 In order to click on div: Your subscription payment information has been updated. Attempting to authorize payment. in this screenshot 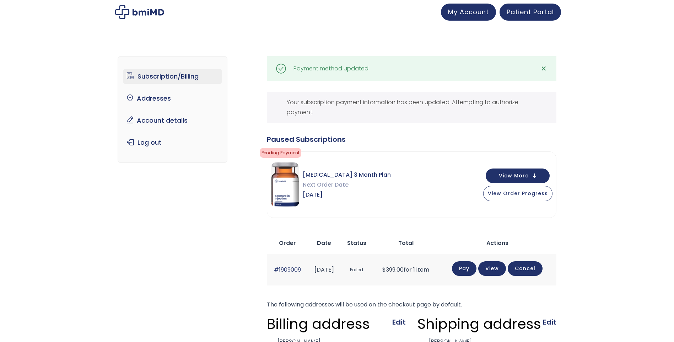, I will do `click(411, 107)`.